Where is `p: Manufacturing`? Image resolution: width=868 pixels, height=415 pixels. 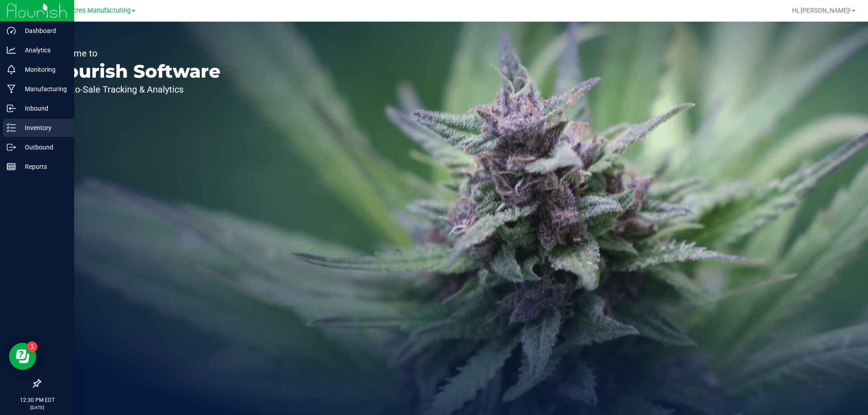 p: Manufacturing is located at coordinates (43, 89).